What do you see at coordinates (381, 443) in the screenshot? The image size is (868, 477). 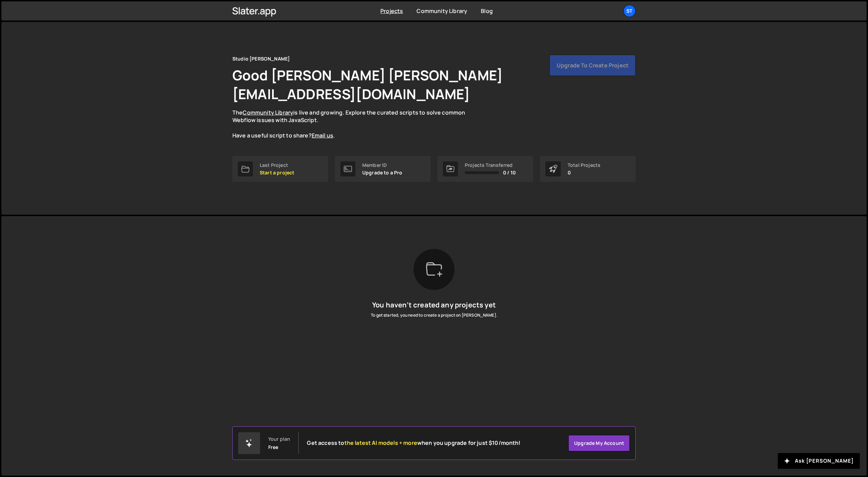 I see `span: the latest AI models + more` at bounding box center [381, 443].